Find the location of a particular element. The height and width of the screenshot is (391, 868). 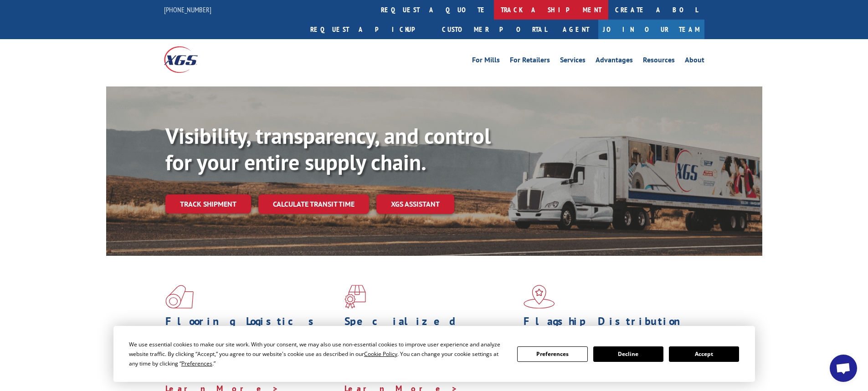

a: Track shipment is located at coordinates (209, 204).